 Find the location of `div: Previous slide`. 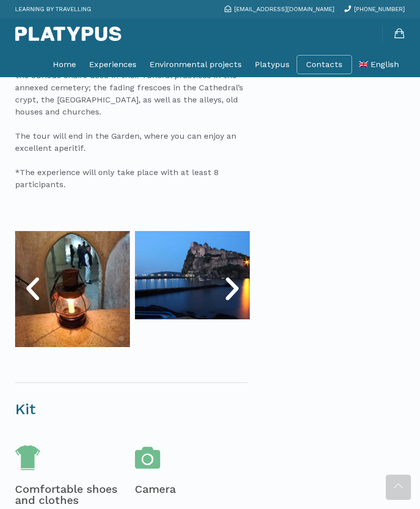

div: Previous slide is located at coordinates (33, 289).